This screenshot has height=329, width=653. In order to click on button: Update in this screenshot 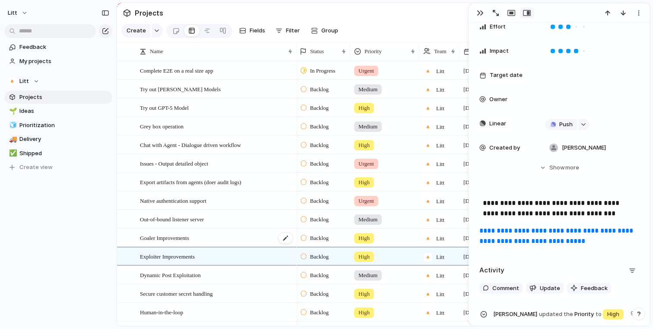, I will do `click(545, 288)`.